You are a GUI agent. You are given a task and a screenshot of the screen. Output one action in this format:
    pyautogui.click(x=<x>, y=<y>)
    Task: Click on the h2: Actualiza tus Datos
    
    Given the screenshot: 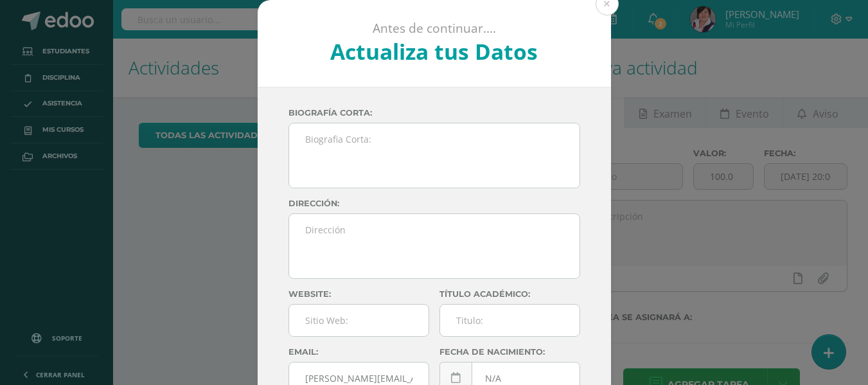 What is the action you would take?
    pyautogui.click(x=434, y=51)
    